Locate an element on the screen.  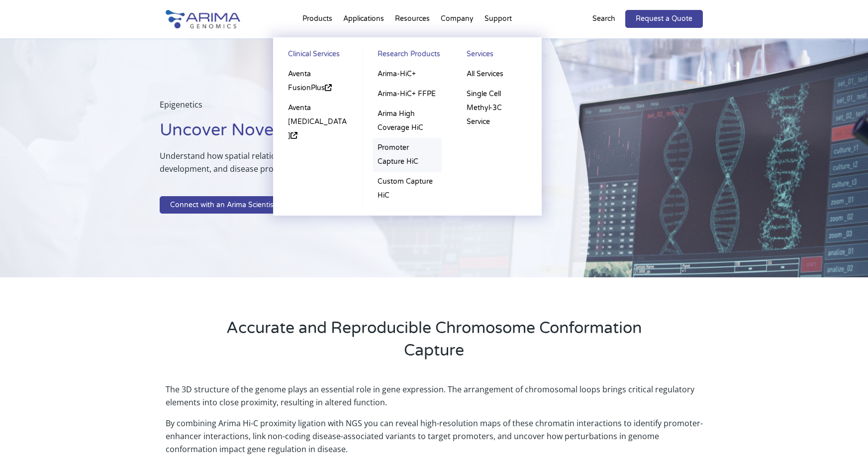
a: Arima High Coverage HiC is located at coordinates (407, 120).